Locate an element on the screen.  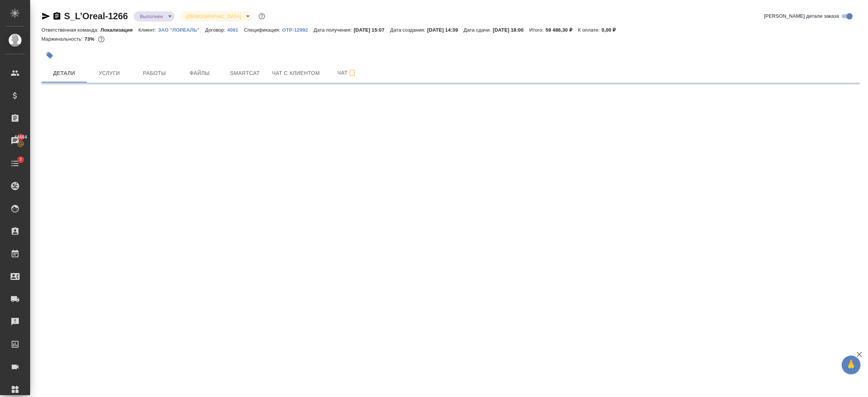
p: Клиент: is located at coordinates (148, 30).